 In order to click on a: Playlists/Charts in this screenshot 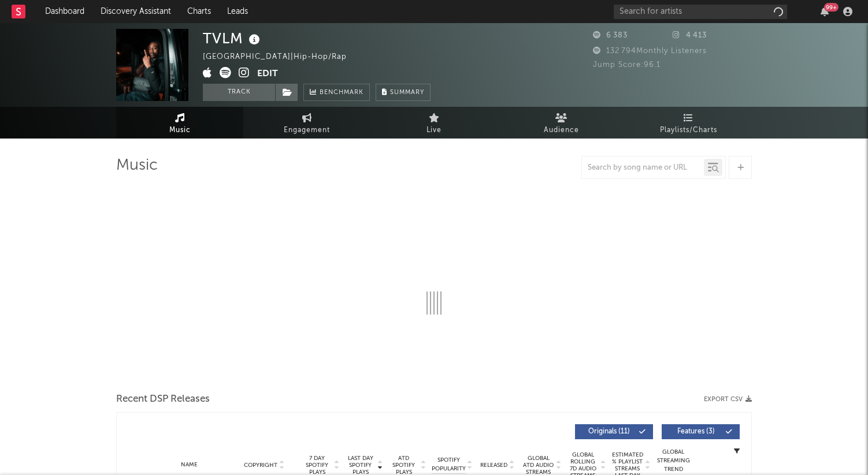, I will do `click(688, 122)`.